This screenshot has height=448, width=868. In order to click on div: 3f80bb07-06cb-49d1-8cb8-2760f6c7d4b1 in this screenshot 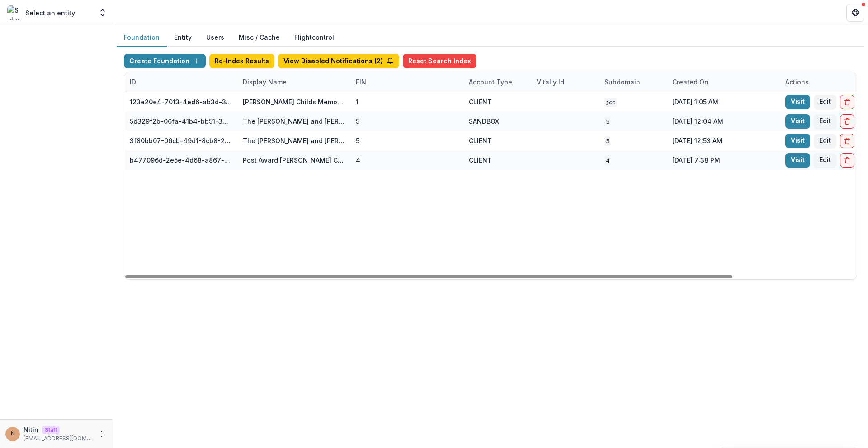, I will do `click(181, 140)`.